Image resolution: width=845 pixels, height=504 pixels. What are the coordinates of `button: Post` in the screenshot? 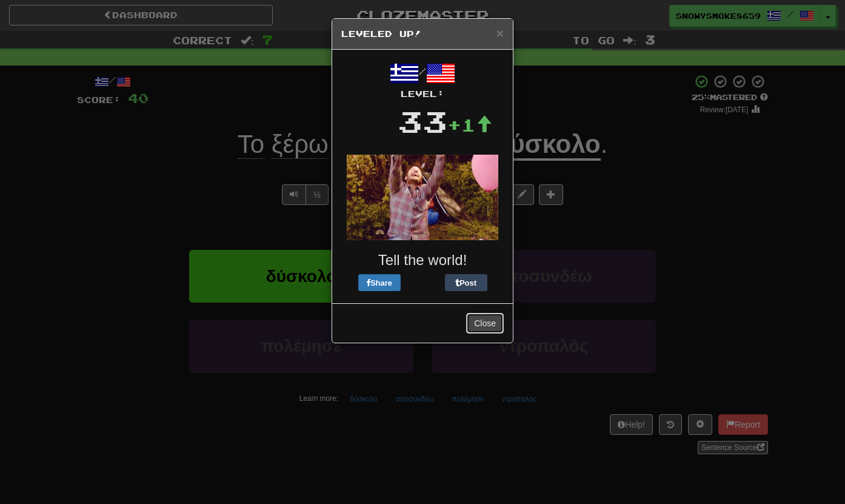 It's located at (466, 282).